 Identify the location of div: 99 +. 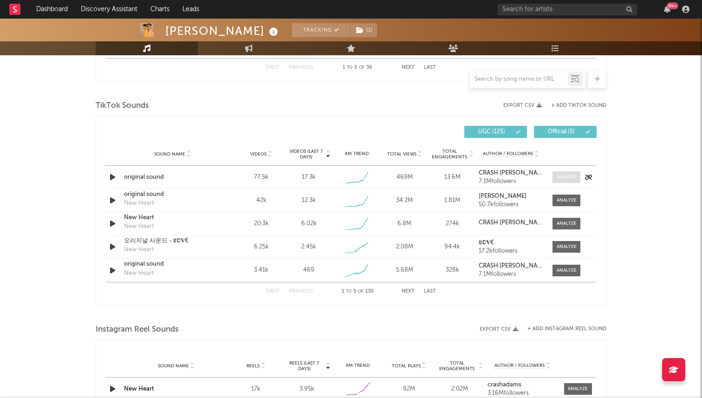
(673, 6).